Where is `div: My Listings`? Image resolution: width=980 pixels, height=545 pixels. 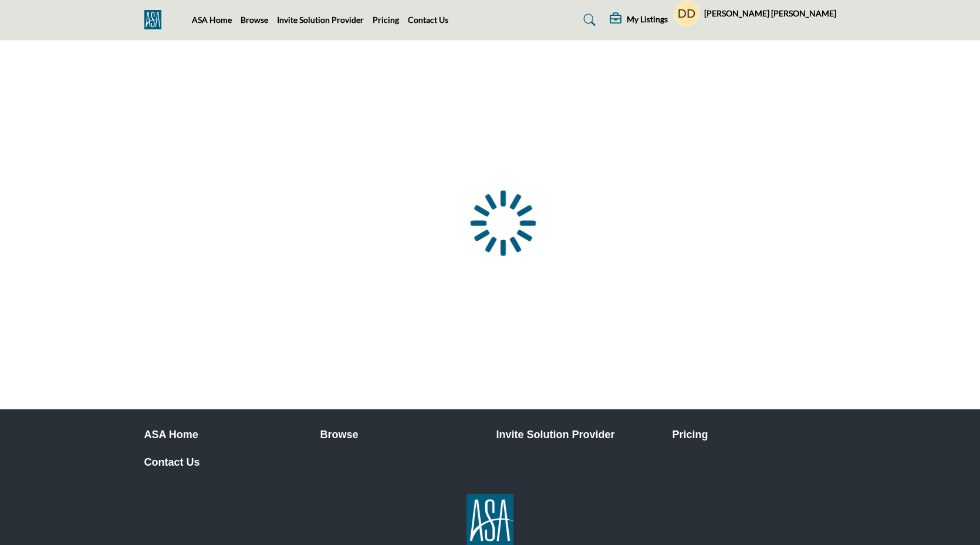
div: My Listings is located at coordinates (639, 20).